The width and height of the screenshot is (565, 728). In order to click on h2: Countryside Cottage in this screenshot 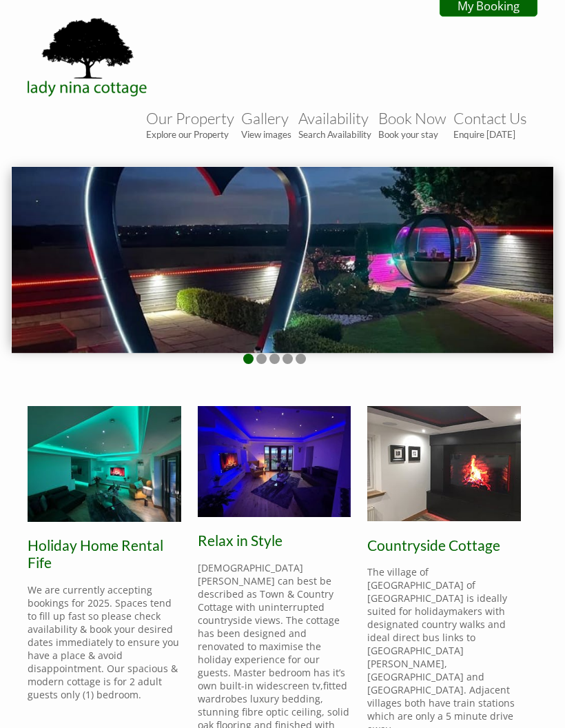, I will do `click(444, 544)`.